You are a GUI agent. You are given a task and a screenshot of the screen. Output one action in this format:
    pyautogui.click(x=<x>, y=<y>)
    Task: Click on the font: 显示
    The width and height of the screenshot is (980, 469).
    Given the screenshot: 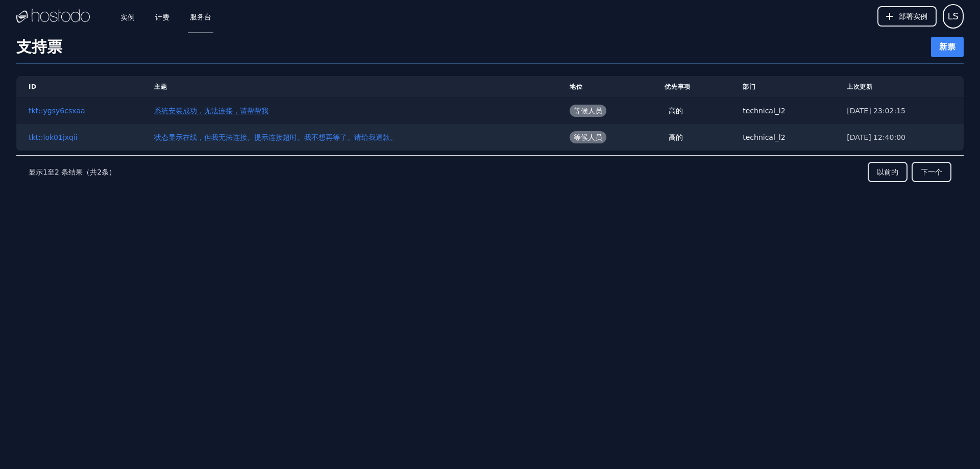 What is the action you would take?
    pyautogui.click(x=36, y=172)
    